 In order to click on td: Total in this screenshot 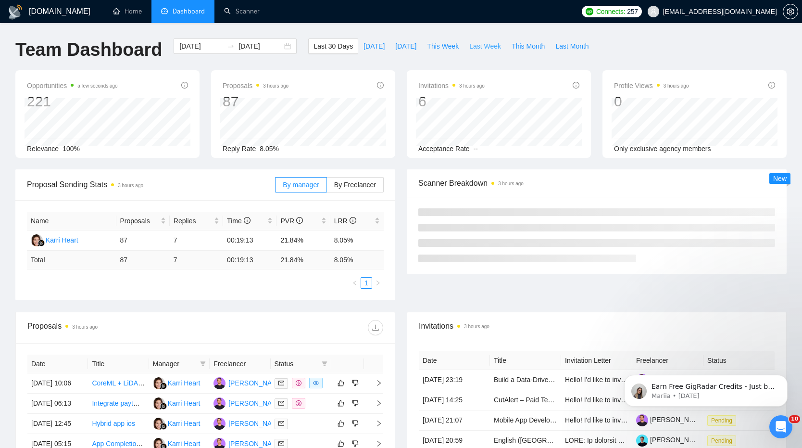, I will do `click(72, 260)`.